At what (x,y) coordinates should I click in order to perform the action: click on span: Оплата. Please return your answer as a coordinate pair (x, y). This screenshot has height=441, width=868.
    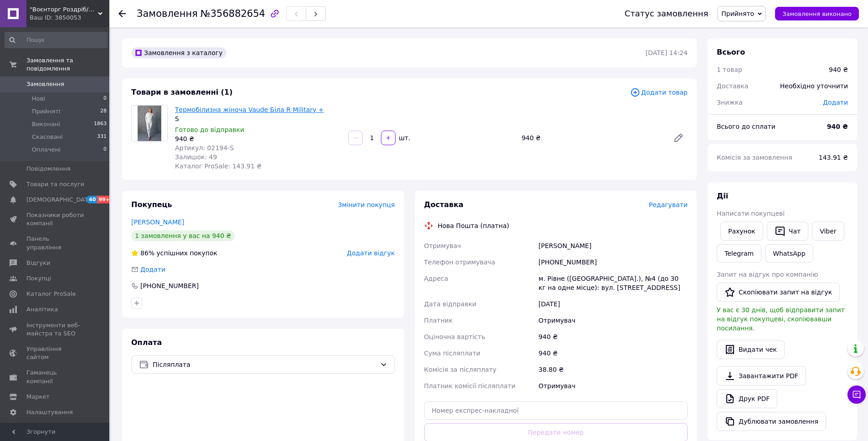
    Looking at the image, I should click on (147, 343).